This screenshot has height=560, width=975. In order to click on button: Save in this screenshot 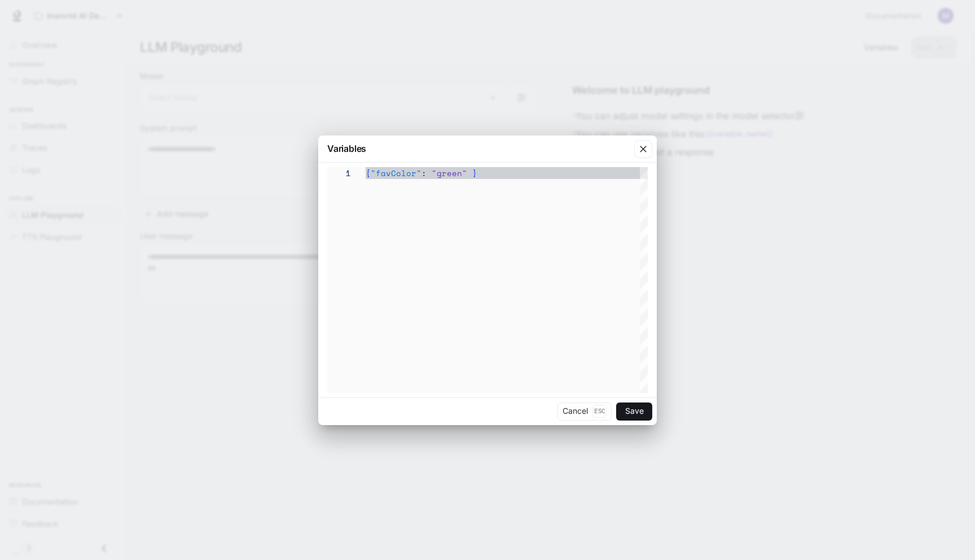, I will do `click(634, 412)`.